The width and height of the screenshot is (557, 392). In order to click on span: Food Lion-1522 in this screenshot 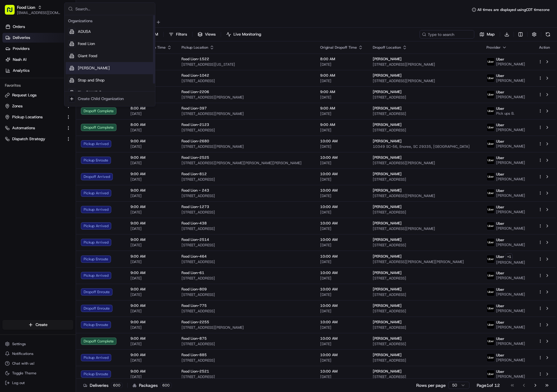, I will do `click(195, 59)`.